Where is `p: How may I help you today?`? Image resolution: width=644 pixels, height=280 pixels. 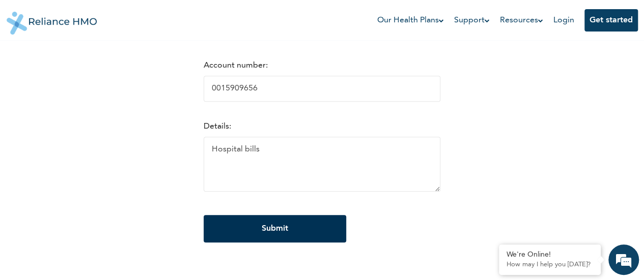
p: How may I help you today? is located at coordinates (550, 265).